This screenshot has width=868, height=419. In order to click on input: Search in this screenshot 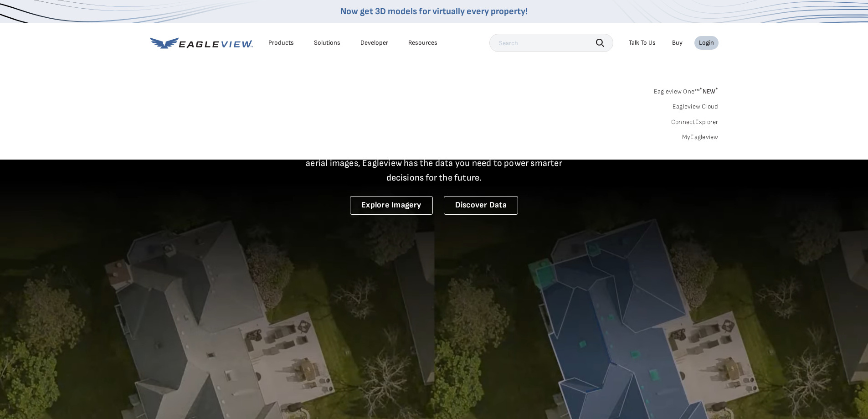, I will do `click(551, 43)`.